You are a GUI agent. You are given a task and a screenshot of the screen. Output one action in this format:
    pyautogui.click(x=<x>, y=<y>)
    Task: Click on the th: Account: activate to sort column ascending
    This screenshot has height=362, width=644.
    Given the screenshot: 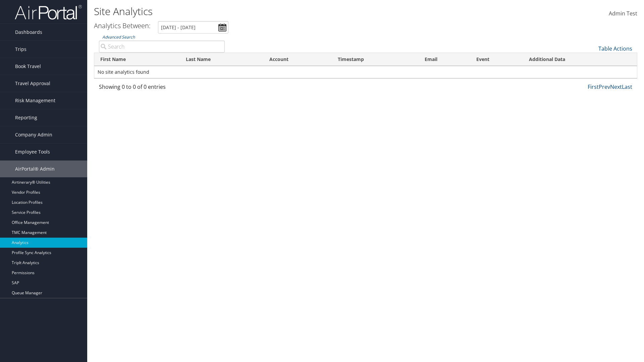 What is the action you would take?
    pyautogui.click(x=298, y=59)
    